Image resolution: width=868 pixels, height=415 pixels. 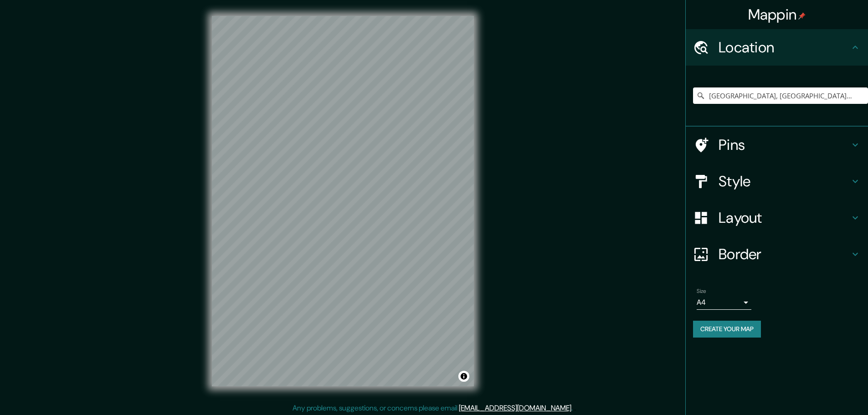 What do you see at coordinates (784, 48) in the screenshot?
I see `h4: Location` at bounding box center [784, 48].